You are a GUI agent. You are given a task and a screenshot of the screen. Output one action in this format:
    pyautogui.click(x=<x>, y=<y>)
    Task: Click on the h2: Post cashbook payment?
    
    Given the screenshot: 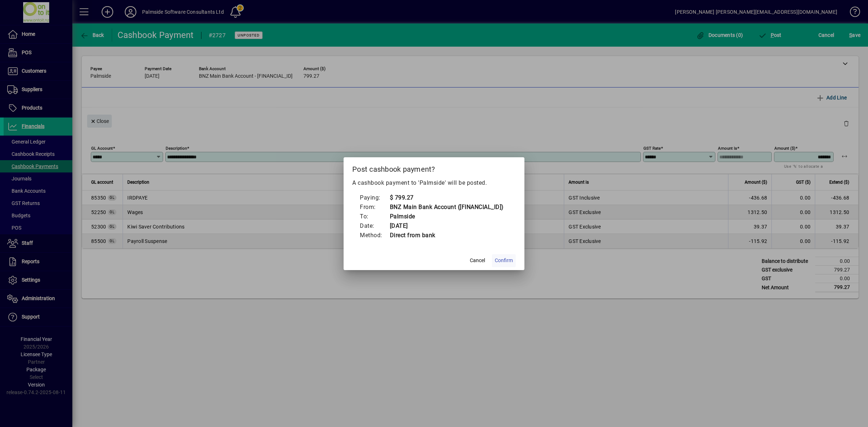 What is the action you would take?
    pyautogui.click(x=434, y=168)
    